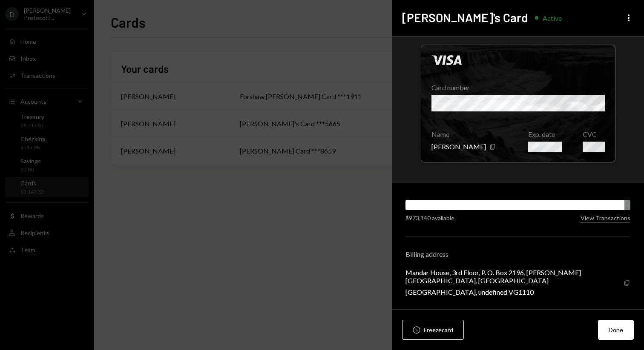 Image resolution: width=644 pixels, height=350 pixels. Describe the element at coordinates (430, 218) in the screenshot. I see `div: $973,140 available` at that location.